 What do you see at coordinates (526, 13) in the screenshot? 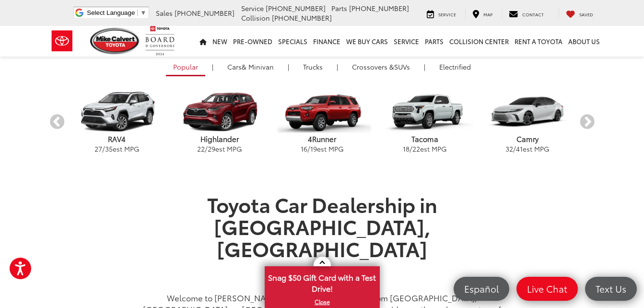
I see `a: Contact` at bounding box center [526, 13].